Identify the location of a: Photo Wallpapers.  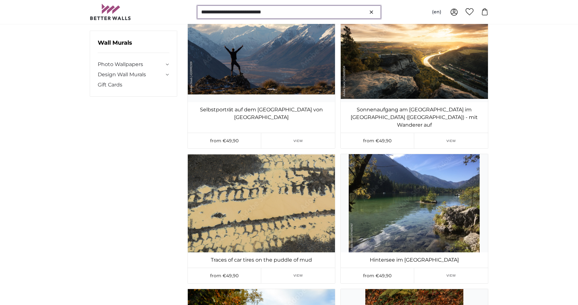
(131, 64).